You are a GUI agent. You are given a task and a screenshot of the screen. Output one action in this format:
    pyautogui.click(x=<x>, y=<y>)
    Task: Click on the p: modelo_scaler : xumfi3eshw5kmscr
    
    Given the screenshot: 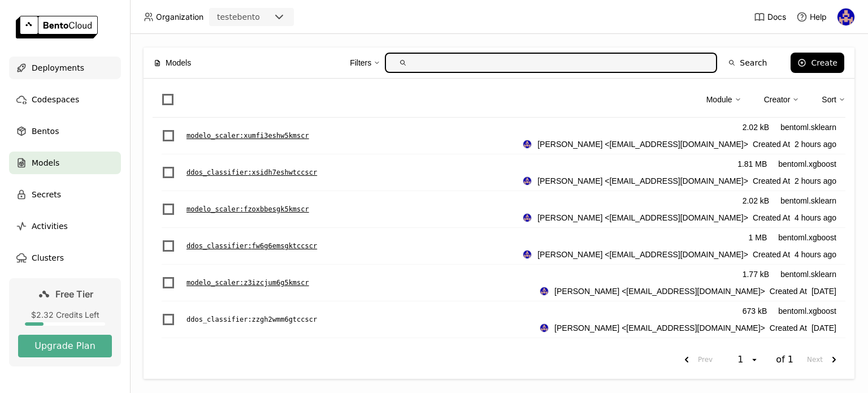 What is the action you would take?
    pyautogui.click(x=354, y=136)
    